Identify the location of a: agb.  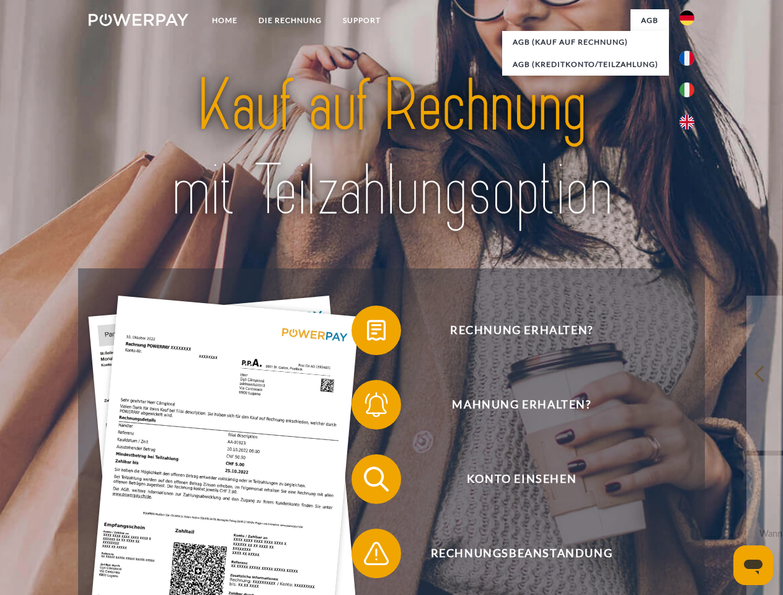
(650, 20).